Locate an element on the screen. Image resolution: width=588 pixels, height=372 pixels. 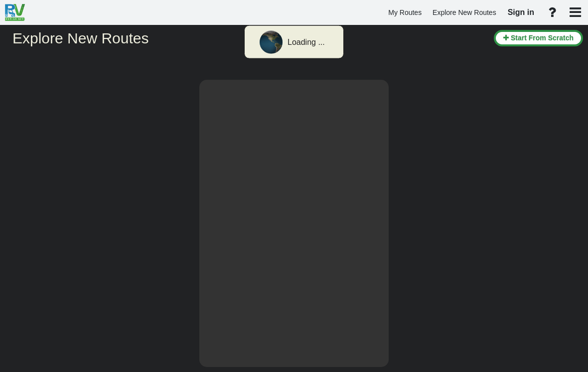
button: Start From Scratch is located at coordinates (538, 38).